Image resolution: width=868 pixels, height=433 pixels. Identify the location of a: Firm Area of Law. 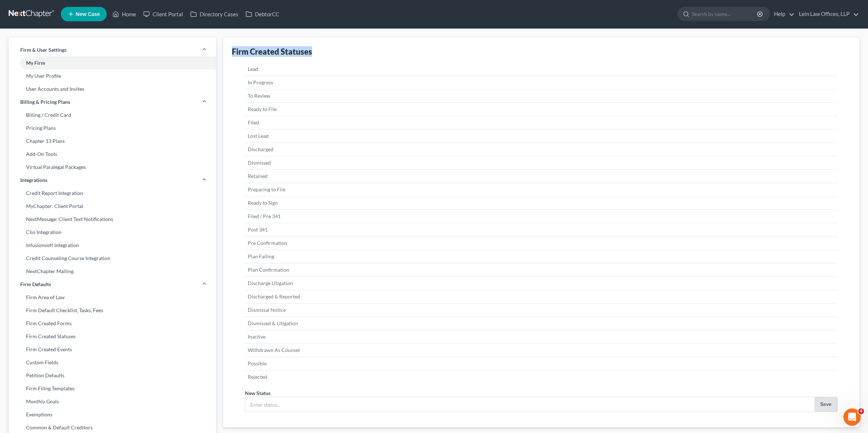
(112, 297).